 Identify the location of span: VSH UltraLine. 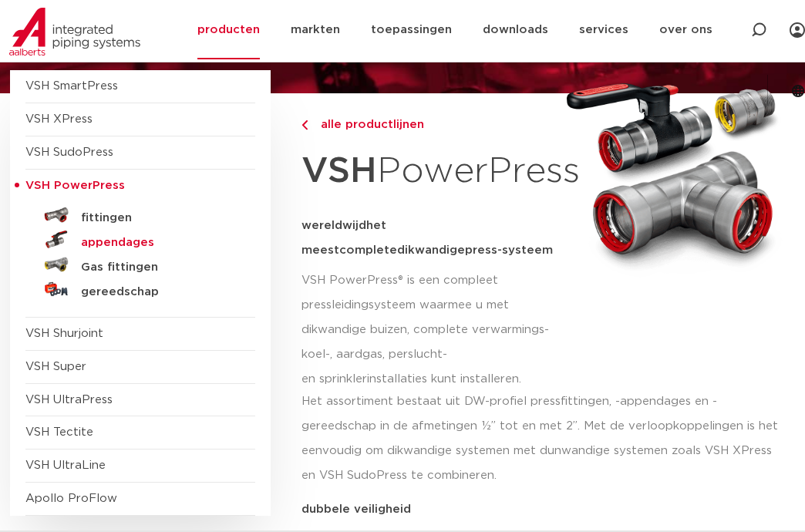
(65, 465).